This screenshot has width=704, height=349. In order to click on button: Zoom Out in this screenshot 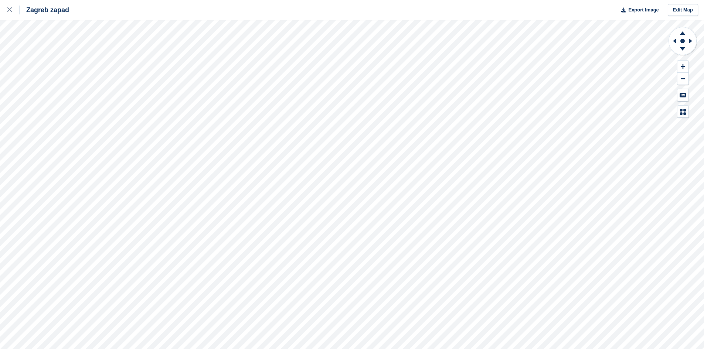, I will do `click(683, 79)`.